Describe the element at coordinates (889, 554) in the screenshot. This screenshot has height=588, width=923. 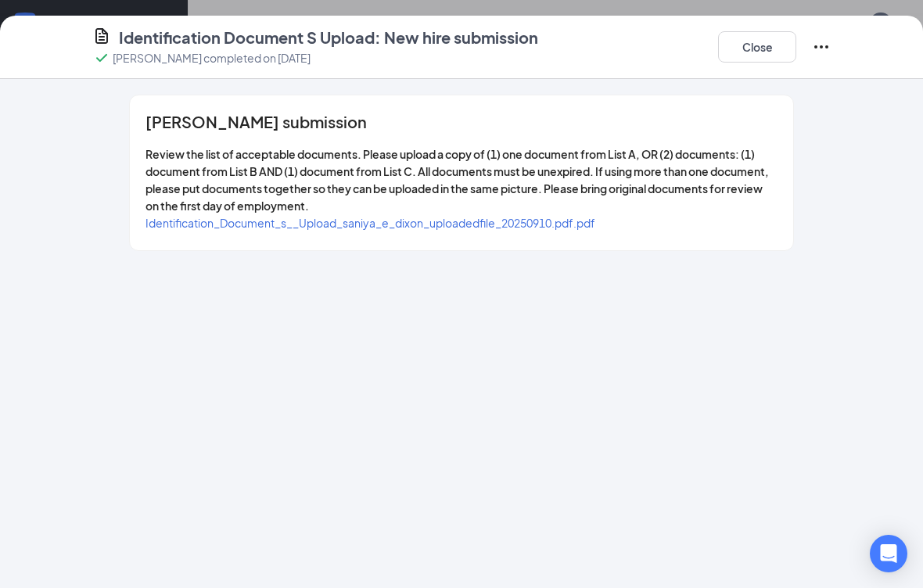
I see `div: Open Intercom Messenger` at that location.